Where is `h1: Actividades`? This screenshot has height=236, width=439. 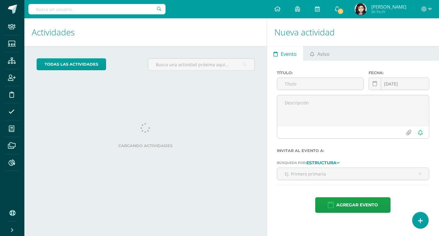
h1: Actividades is located at coordinates (146, 32).